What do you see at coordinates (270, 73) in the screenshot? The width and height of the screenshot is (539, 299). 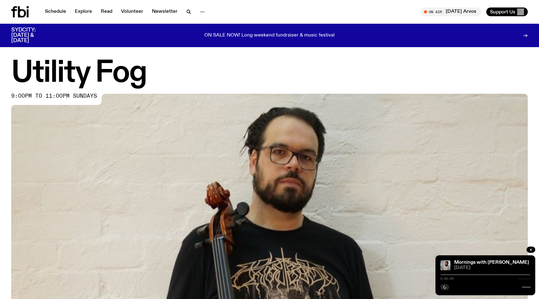 I see `h1: Utility Fog` at bounding box center [270, 73].